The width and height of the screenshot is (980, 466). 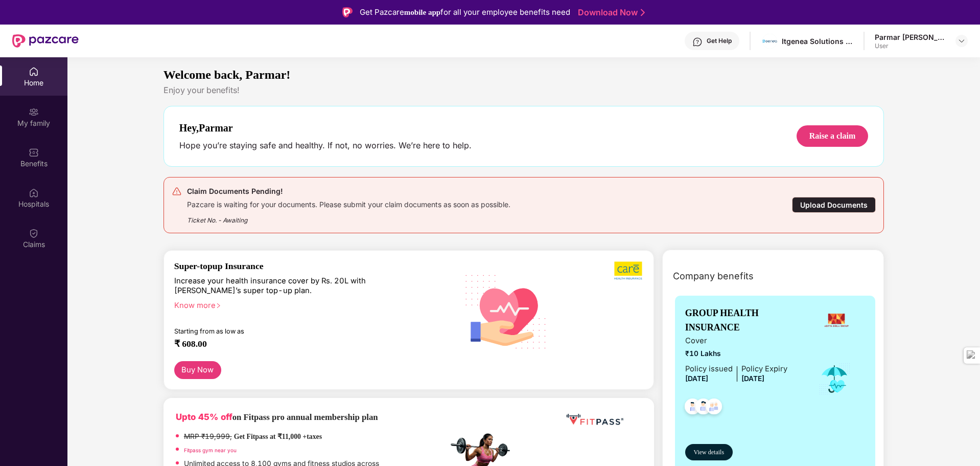 What do you see at coordinates (177, 191) in the screenshot?
I see `img: svg+xml;base64,PHN2ZyB4bWxucz0iaHR0cDovL3d3dy53My5vcmcvMjAwMC9zdmciIHdpZHRoPSIyNCIgaGVpZ2h0PSIyNC...` at bounding box center [177, 191].